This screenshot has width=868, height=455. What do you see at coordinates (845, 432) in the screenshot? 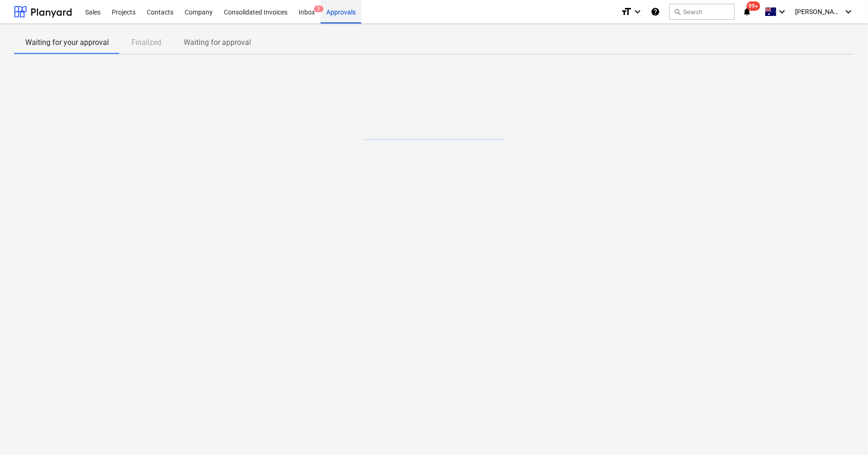
I see `div: Chat Widget` at bounding box center [845, 432].